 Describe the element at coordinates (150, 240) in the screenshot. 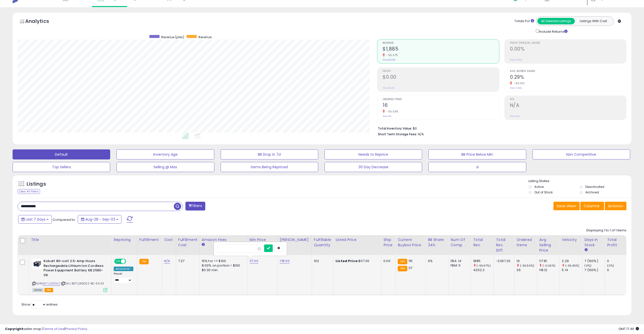

I see `div: Fulfillment` at that location.